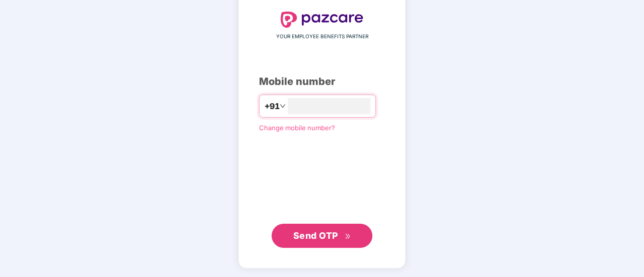 This screenshot has height=277, width=644. Describe the element at coordinates (283, 106) in the screenshot. I see `span: down` at that location.